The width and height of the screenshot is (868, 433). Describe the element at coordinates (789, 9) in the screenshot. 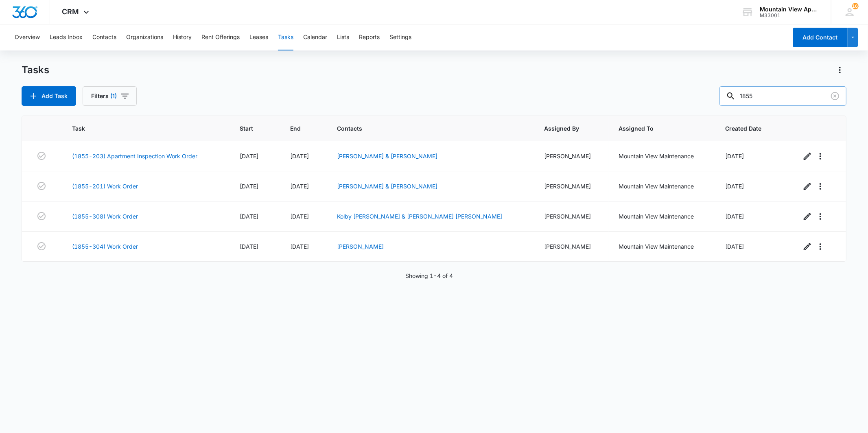

I see `div: account name` at that location.